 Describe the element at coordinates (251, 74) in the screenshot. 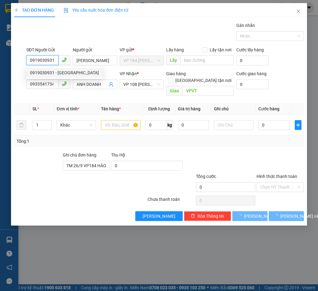

I see `label: Cước giao hàng` at that location.